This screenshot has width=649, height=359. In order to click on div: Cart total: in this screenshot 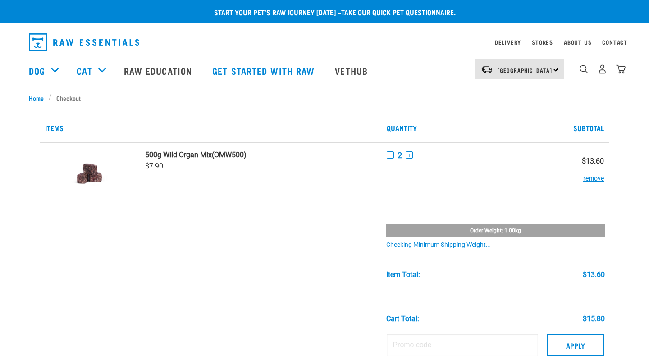, I will do `click(403, 319)`.